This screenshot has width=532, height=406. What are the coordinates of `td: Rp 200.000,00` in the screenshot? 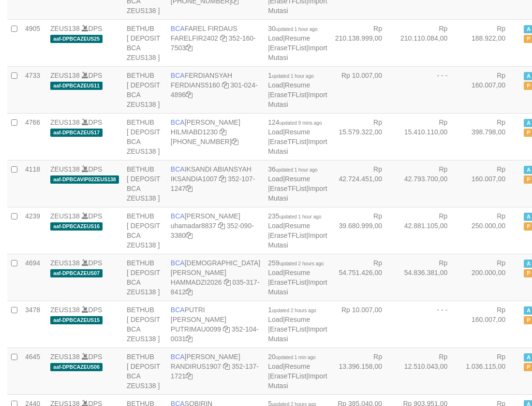 It's located at (491, 277).